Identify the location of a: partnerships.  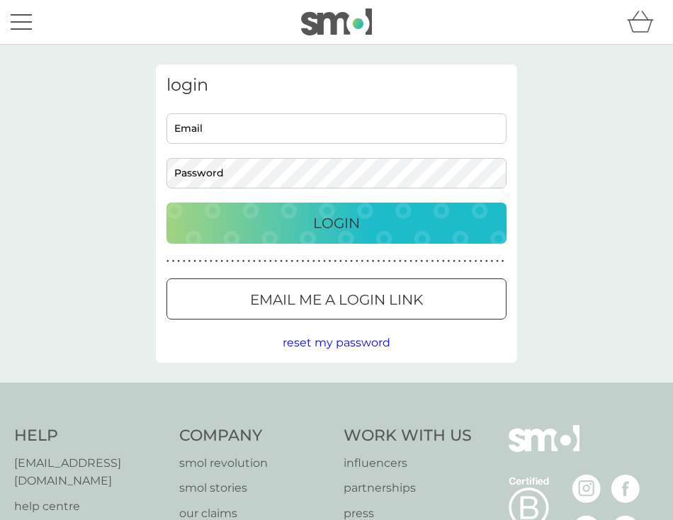
(408, 488).